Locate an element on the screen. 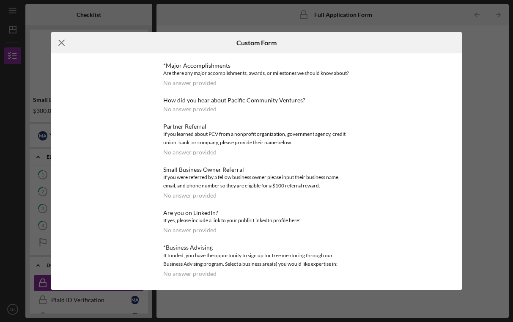  div: *Business Advising is located at coordinates (256, 247).